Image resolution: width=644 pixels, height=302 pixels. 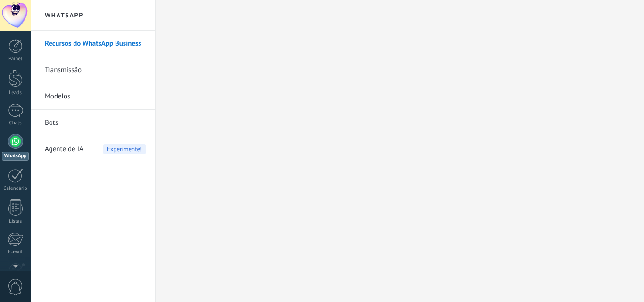 I want to click on a: Modelos, so click(x=95, y=97).